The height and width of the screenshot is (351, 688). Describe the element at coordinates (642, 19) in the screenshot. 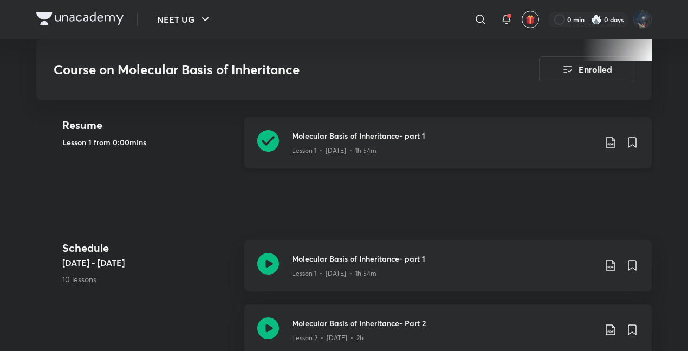

I see `img: Muskan Kumar` at that location.